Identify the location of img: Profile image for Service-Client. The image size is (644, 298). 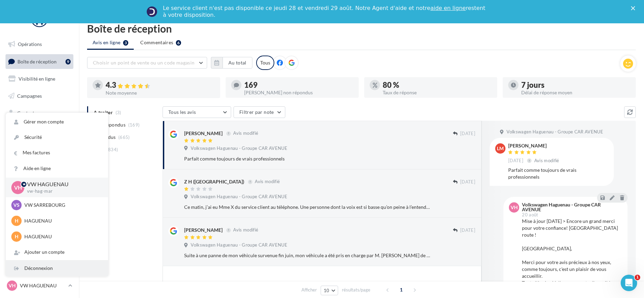
(152, 12).